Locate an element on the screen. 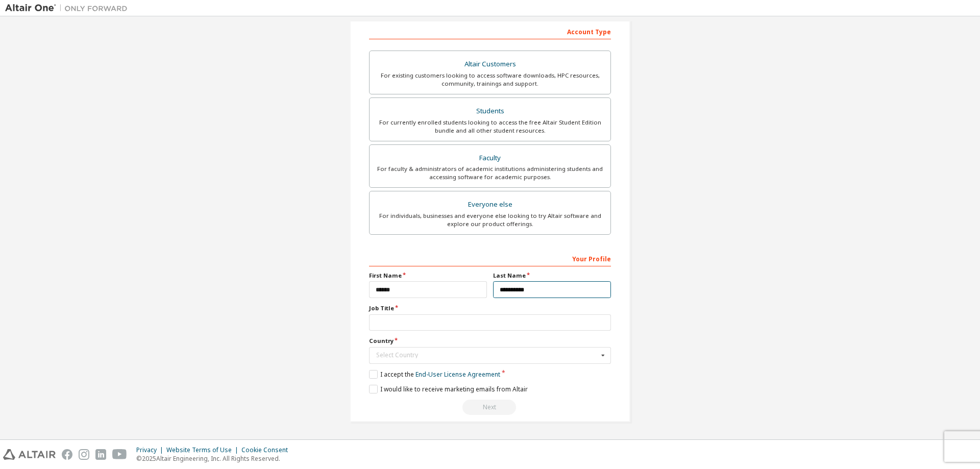 This screenshot has height=469, width=980. img: linkedin.svg is located at coordinates (100, 455).